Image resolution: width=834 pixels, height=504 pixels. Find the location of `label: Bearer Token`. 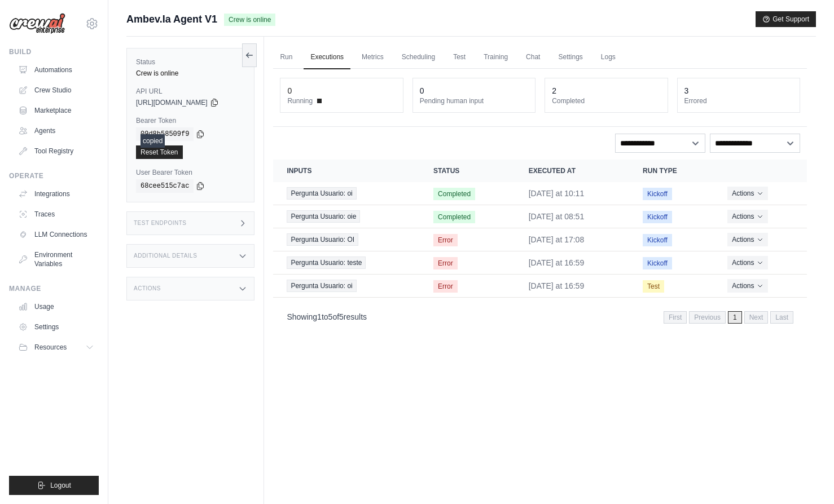

label: Bearer Token is located at coordinates (190, 121).